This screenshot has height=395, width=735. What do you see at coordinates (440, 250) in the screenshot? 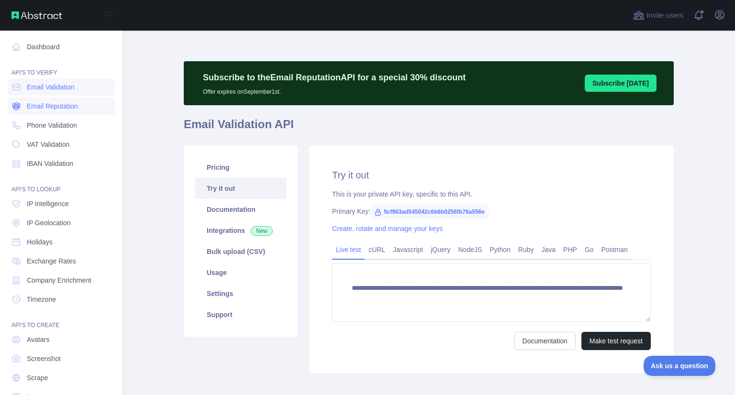
I see `a: jQuery` at bounding box center [440, 250].